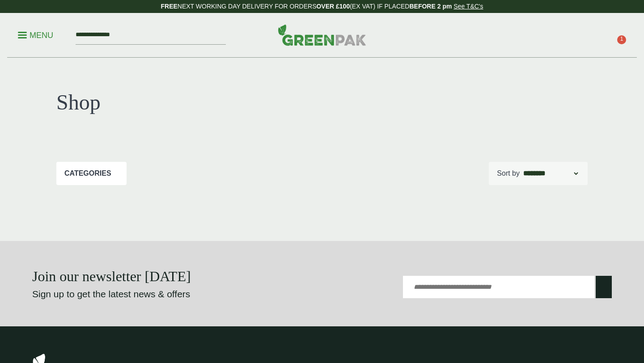 The height and width of the screenshot is (363, 644). Describe the element at coordinates (35, 35) in the screenshot. I see `p: Menu` at that location.